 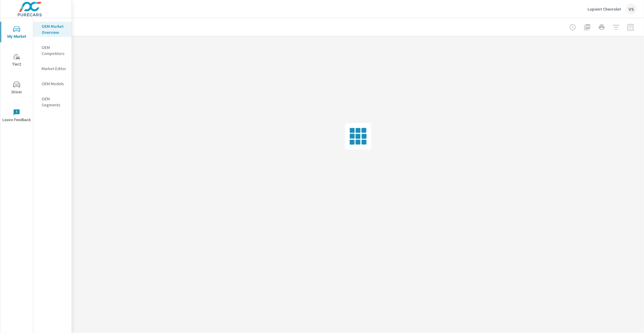 What do you see at coordinates (54, 51) in the screenshot?
I see `p: OEM Competitors` at bounding box center [54, 51].